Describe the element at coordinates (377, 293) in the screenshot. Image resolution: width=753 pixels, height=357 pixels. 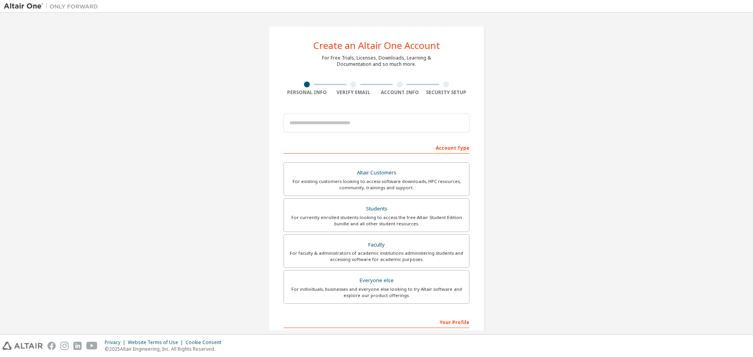
I see `div: For individuals, businesses and everyone else looking to try Altair software and explore our prod...` at that location.